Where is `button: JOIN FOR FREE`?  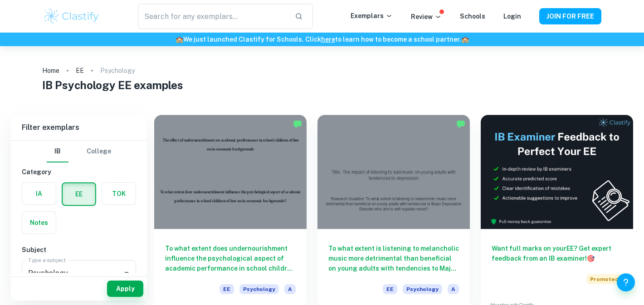
button: JOIN FOR FREE is located at coordinates (570, 16).